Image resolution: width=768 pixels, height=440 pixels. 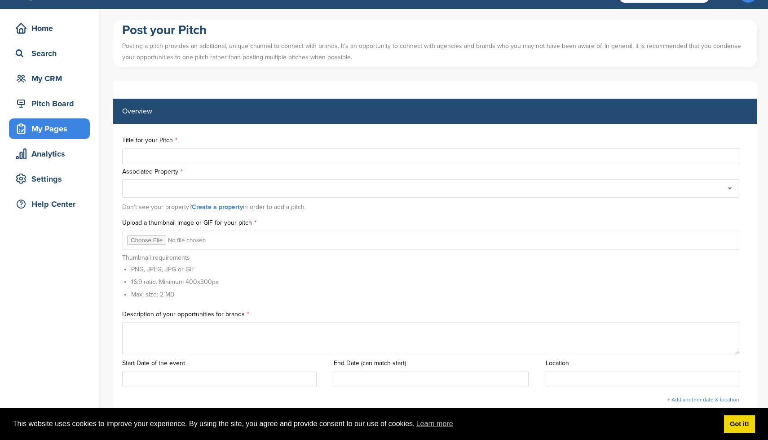 I want to click on label: Upload a thumbnail image or GIF for your pitch, so click(x=435, y=223).